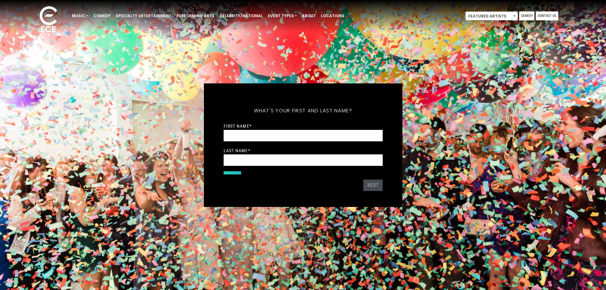  I want to click on span: Featured Artists, so click(492, 16).